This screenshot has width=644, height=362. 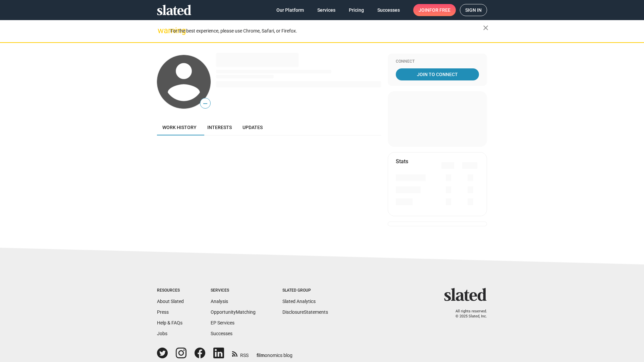 What do you see at coordinates (222, 323) in the screenshot?
I see `a: EP Services` at bounding box center [222, 323].